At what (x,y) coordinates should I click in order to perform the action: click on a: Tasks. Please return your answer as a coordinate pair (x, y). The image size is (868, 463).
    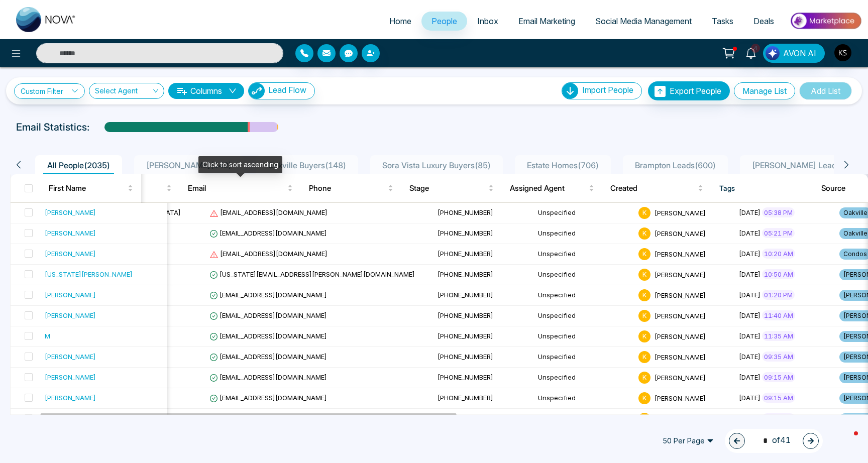
    Looking at the image, I should click on (722, 21).